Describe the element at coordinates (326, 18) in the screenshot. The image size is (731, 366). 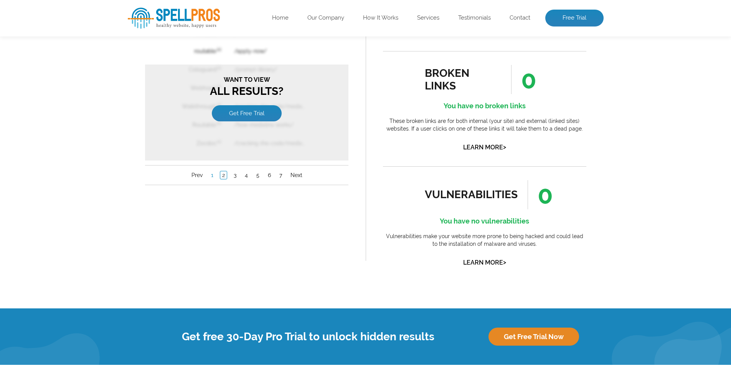
I see `a: Our Company` at that location.